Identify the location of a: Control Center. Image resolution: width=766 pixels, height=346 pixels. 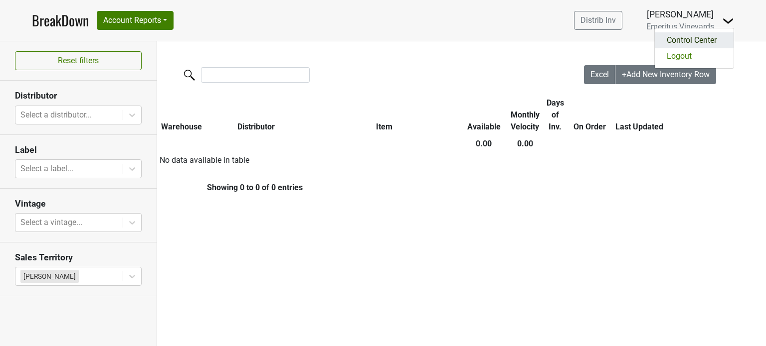
(694, 40).